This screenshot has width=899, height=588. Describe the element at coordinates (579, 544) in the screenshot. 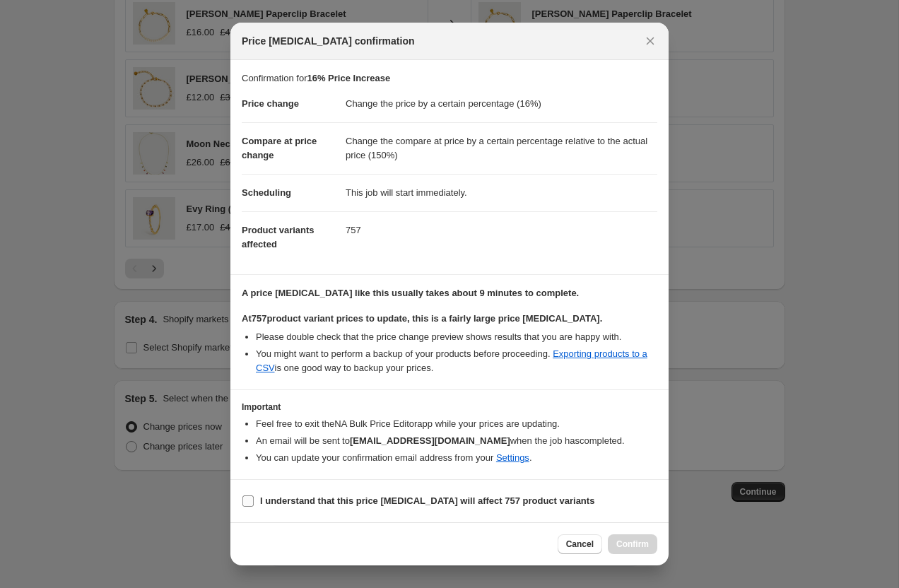

I see `button: Cancel` at that location.